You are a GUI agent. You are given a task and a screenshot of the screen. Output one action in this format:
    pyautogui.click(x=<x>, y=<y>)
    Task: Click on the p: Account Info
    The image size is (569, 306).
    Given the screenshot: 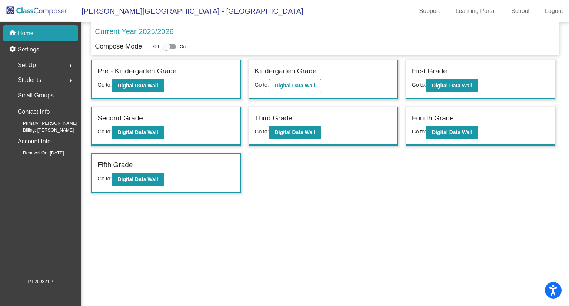 What is the action you would take?
    pyautogui.click(x=34, y=142)
    